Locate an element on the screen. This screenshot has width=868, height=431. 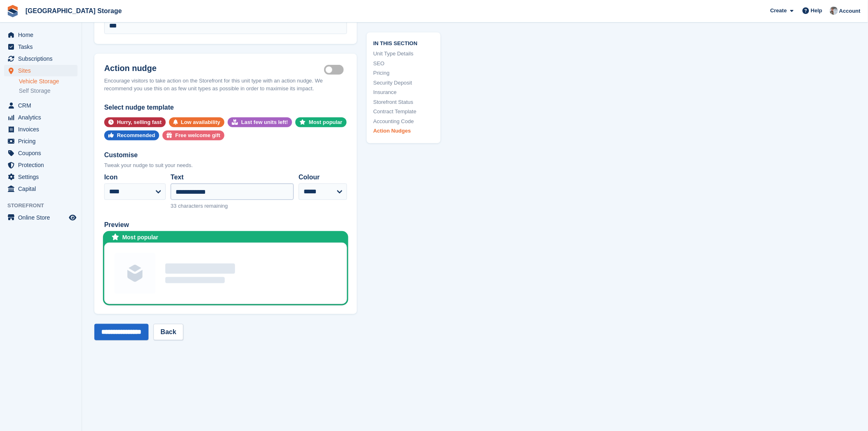
span: CRM is located at coordinates (43, 106).